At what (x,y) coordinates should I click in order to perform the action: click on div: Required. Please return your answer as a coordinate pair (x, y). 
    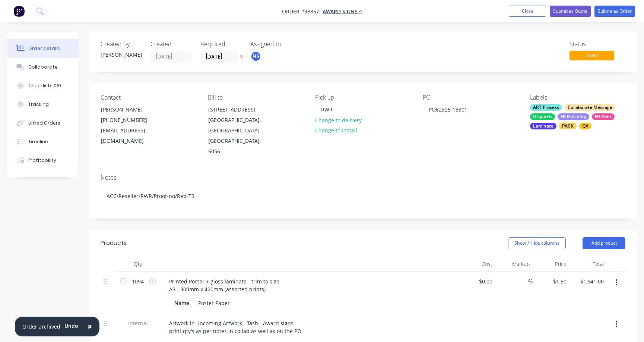
    Looking at the image, I should click on (221, 44).